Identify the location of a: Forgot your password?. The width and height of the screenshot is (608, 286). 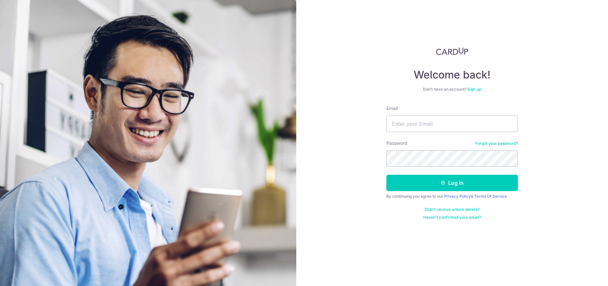
(496, 144).